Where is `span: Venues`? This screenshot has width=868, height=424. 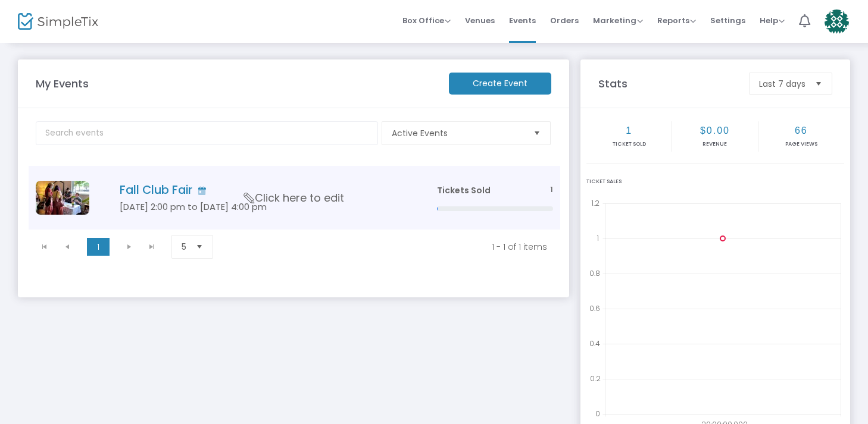 span: Venues is located at coordinates (480, 20).